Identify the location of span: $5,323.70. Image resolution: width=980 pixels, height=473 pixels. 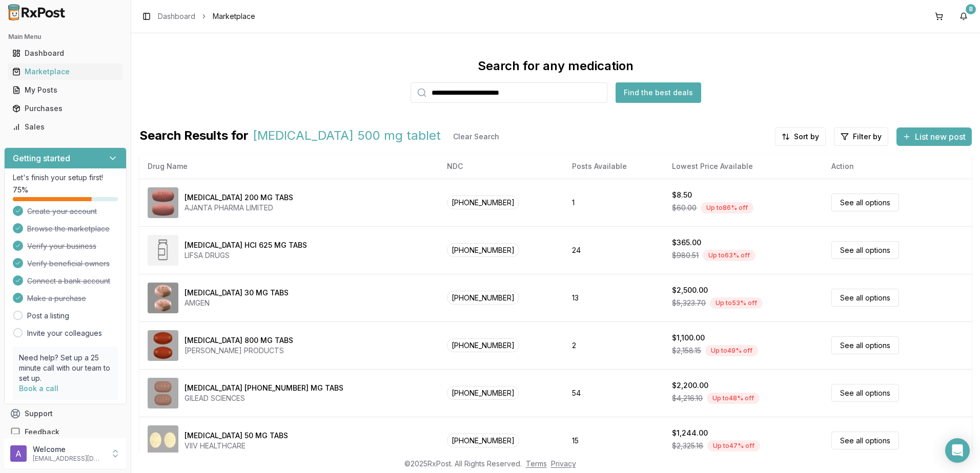
(689, 303).